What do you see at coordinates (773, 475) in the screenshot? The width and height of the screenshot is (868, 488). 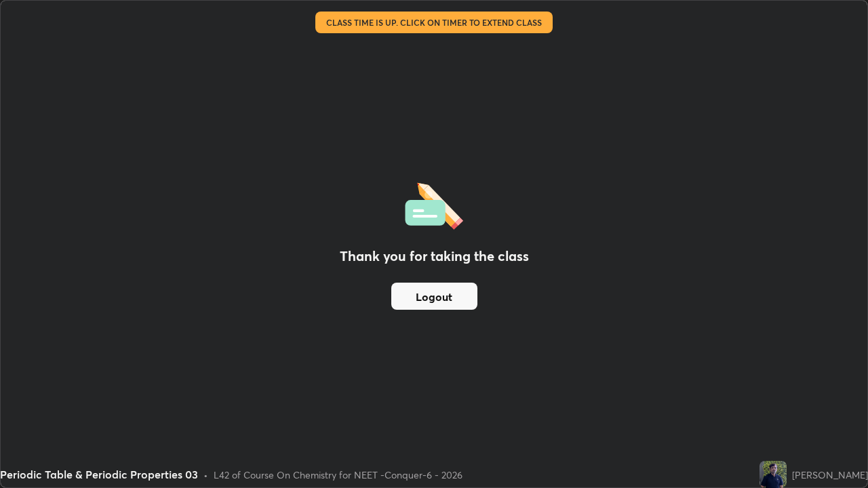 I see `img: 924660acbe704701a98f0fe2bdf2502a.jpg` at bounding box center [773, 475].